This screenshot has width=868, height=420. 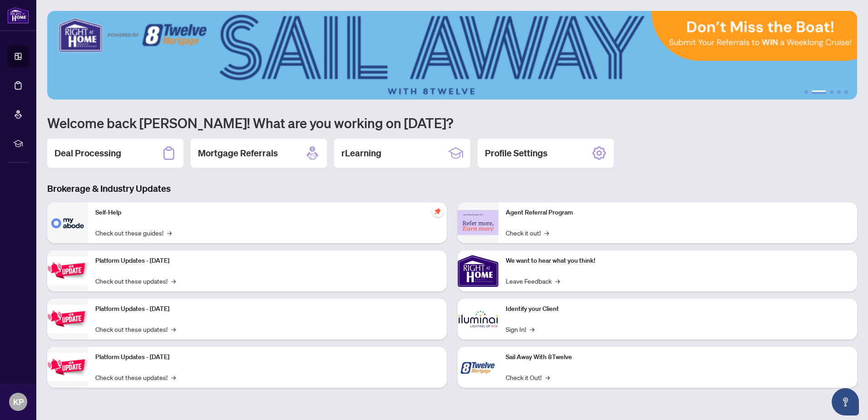 What do you see at coordinates (846, 401) in the screenshot?
I see `button: Open asap` at bounding box center [846, 401].